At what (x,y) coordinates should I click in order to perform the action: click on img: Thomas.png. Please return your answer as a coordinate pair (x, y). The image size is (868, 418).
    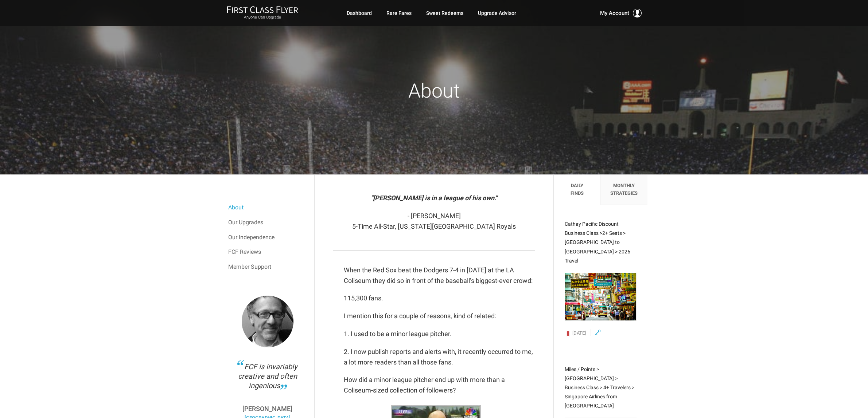
    Looking at the image, I should click on (268, 322).